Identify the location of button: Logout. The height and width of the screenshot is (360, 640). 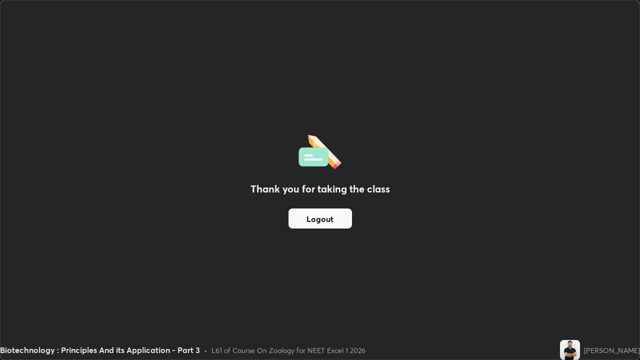
(320, 218).